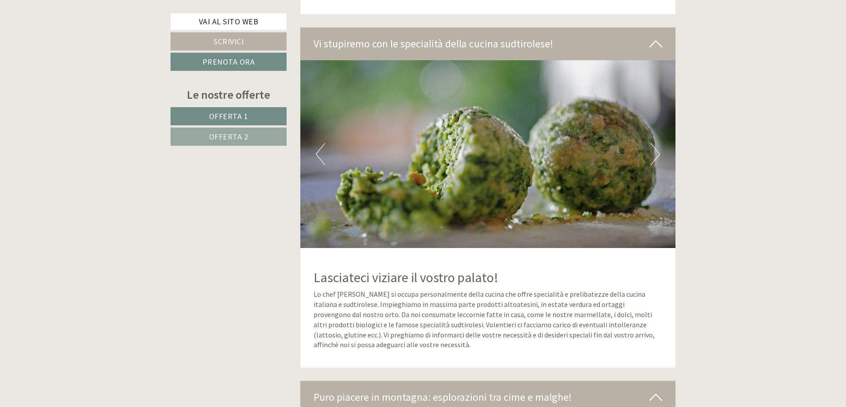 The height and width of the screenshot is (407, 846). I want to click on div: Inso Sonnenheim, so click(72, 29).